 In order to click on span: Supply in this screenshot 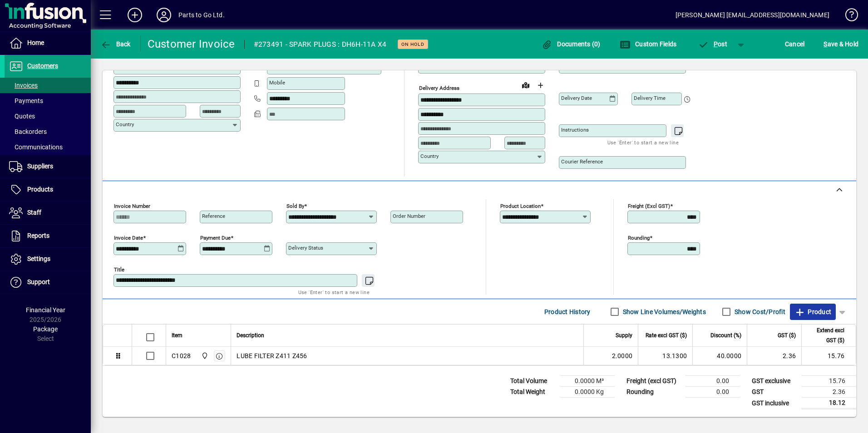, I will do `click(624, 335)`.